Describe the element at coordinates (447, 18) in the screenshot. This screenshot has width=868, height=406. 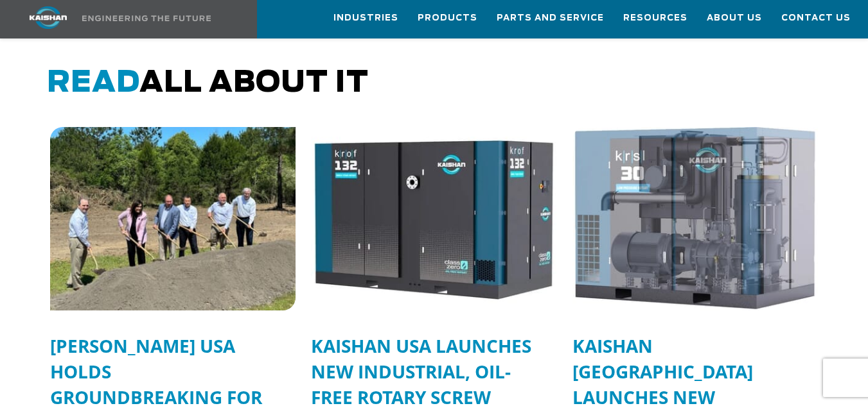
I see `a: Products` at that location.